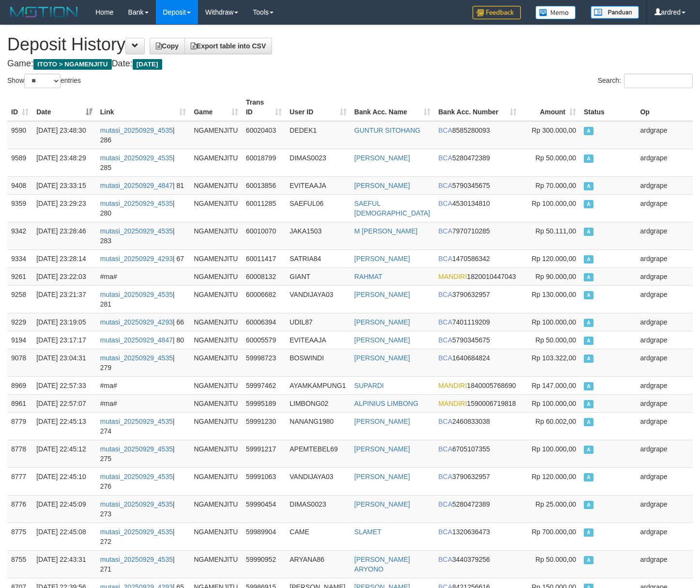  What do you see at coordinates (350, 64) in the screenshot?
I see `h4: Game: Date:` at bounding box center [350, 64].